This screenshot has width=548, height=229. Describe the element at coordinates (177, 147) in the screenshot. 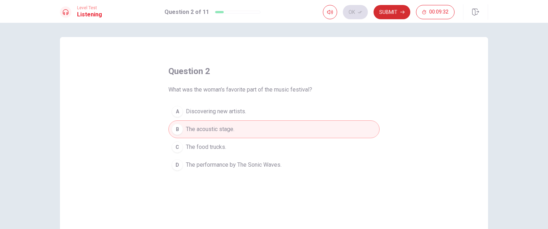

I see `div: C` at that location.